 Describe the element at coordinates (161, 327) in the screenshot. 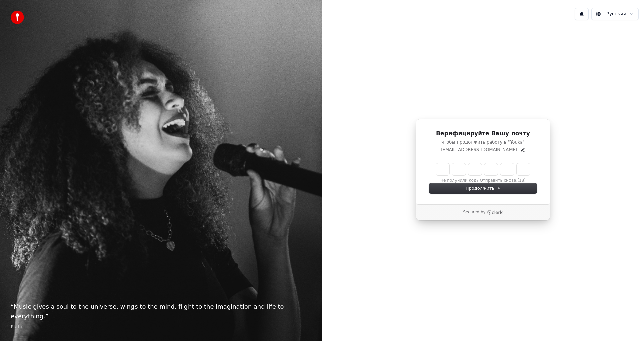

I see `footer: Plato` at that location.